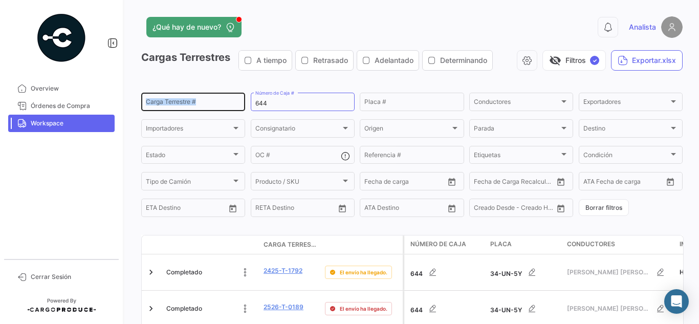 The image size is (699, 324). I want to click on a: Workspace, so click(61, 123).